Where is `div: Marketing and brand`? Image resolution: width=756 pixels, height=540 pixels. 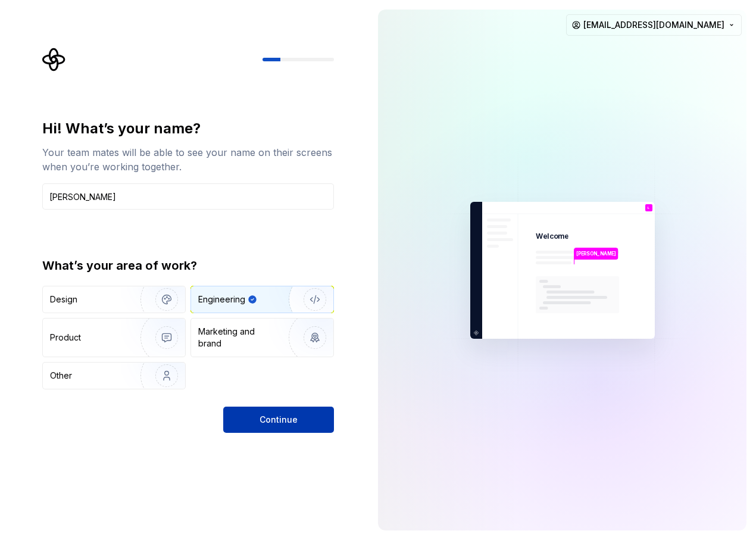
div: Marketing and brand is located at coordinates (238, 338).